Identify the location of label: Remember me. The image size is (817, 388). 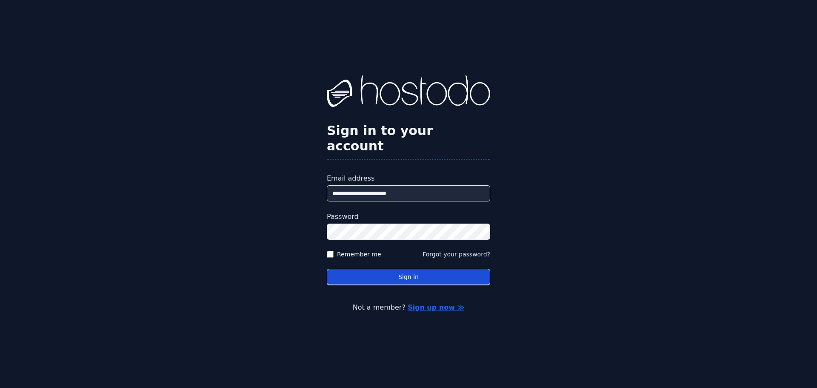
(359, 254).